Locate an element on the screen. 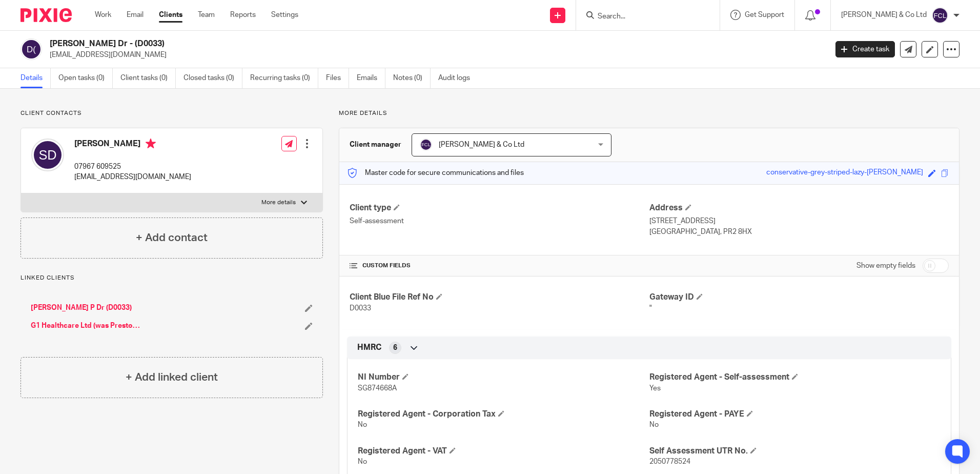 This screenshot has height=474, width=980. span: 6 is located at coordinates (395, 348).